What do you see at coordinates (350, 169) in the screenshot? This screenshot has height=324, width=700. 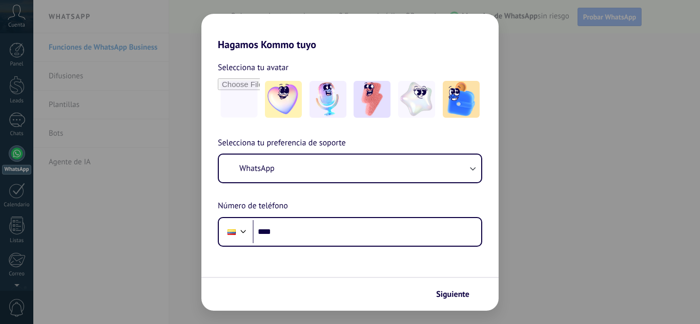 I see `button: WhatsApp` at bounding box center [350, 169].